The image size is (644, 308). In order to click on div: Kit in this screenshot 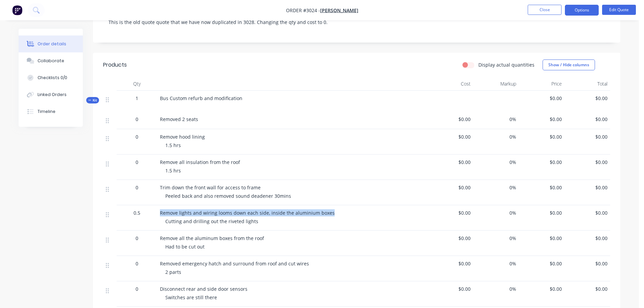, I will do `click(92, 100)`.